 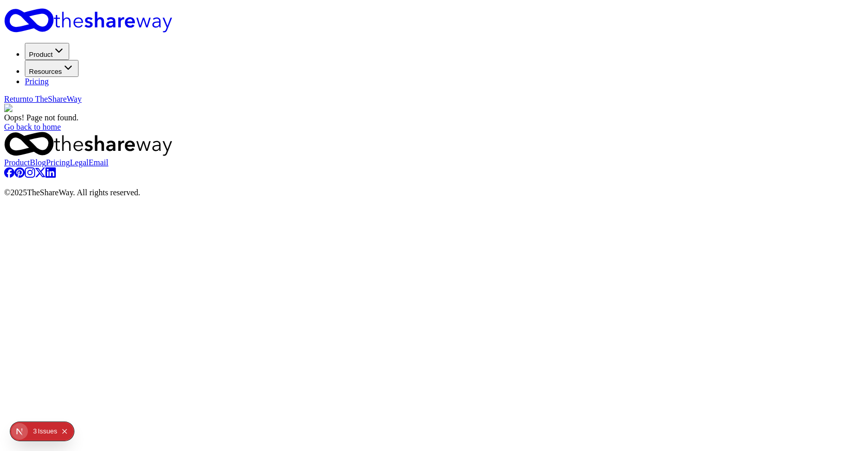 I want to click on a: Blog, so click(x=38, y=162).